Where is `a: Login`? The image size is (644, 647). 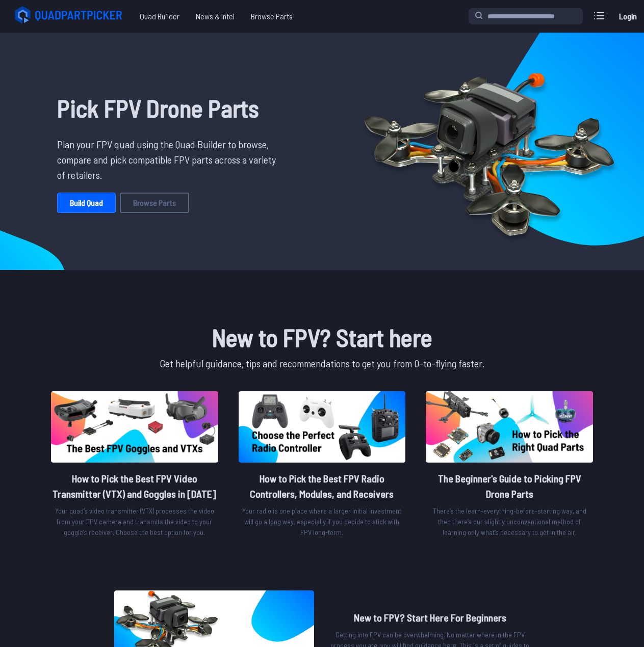 a: Login is located at coordinates (628, 16).